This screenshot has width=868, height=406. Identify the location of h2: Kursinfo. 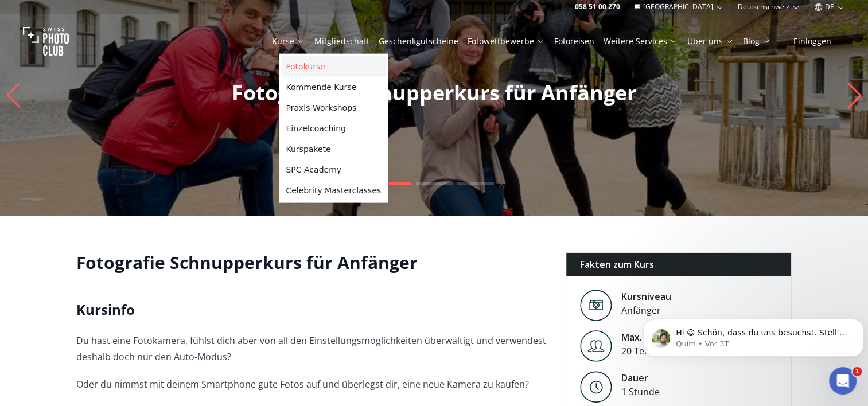
(312, 310).